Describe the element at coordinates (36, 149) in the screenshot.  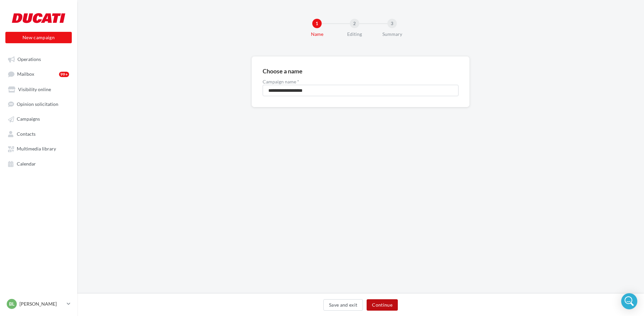
I see `span: Multimedia library` at that location.